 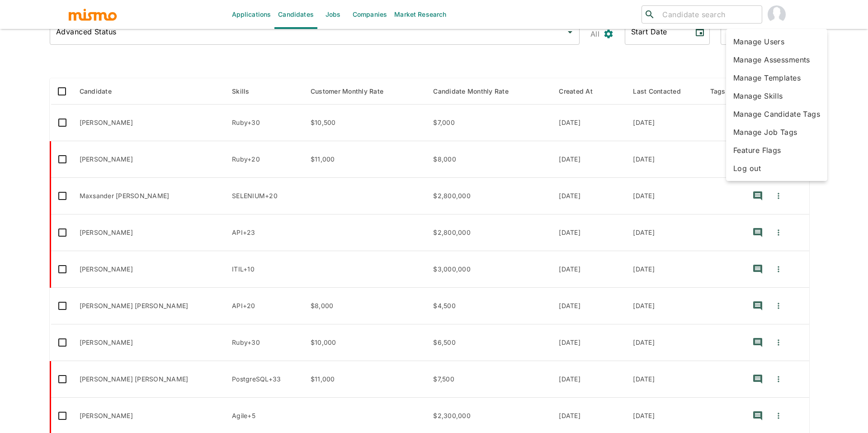 What do you see at coordinates (777, 60) in the screenshot?
I see `li: Manage Assessments` at bounding box center [777, 60].